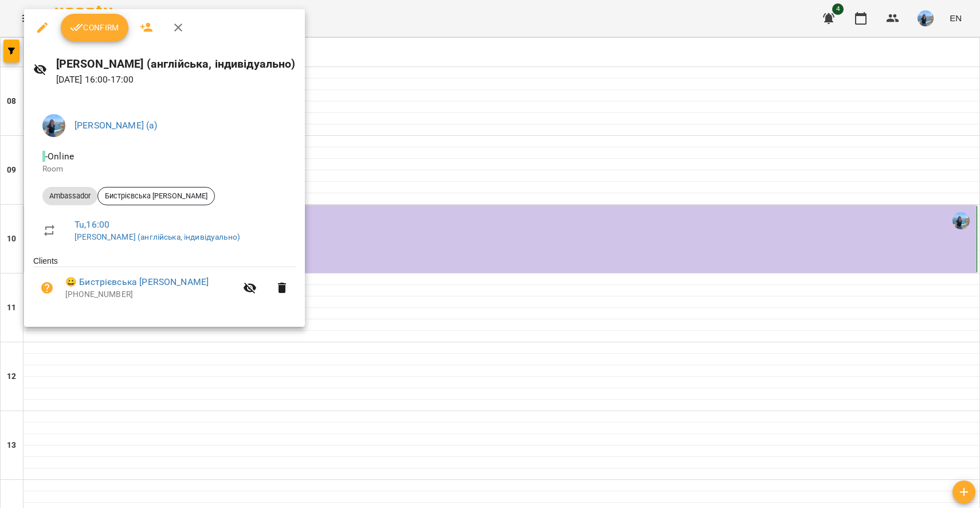 The height and width of the screenshot is (508, 980). I want to click on button: Unpaid. Bill the attendance?, so click(47, 288).